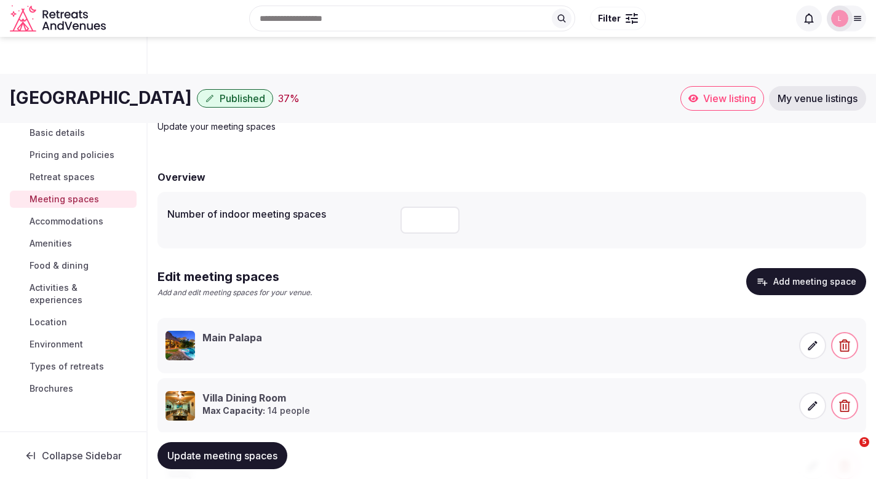 This screenshot has width=876, height=479. I want to click on span: Environment, so click(56, 344).